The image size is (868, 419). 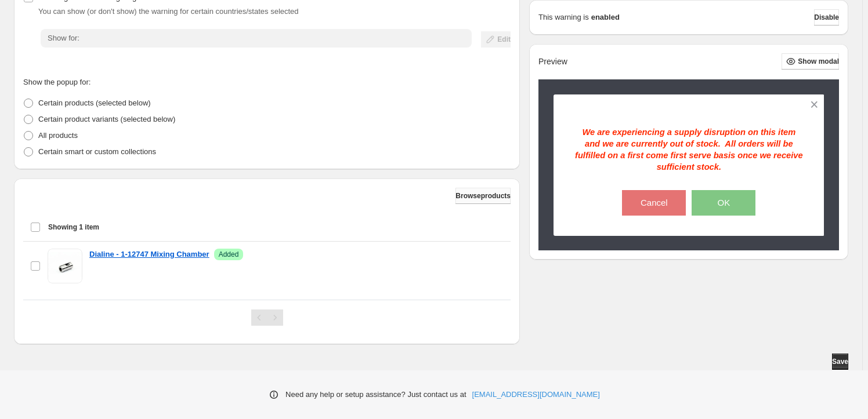 I want to click on span: Certain products (selected below), so click(x=95, y=102).